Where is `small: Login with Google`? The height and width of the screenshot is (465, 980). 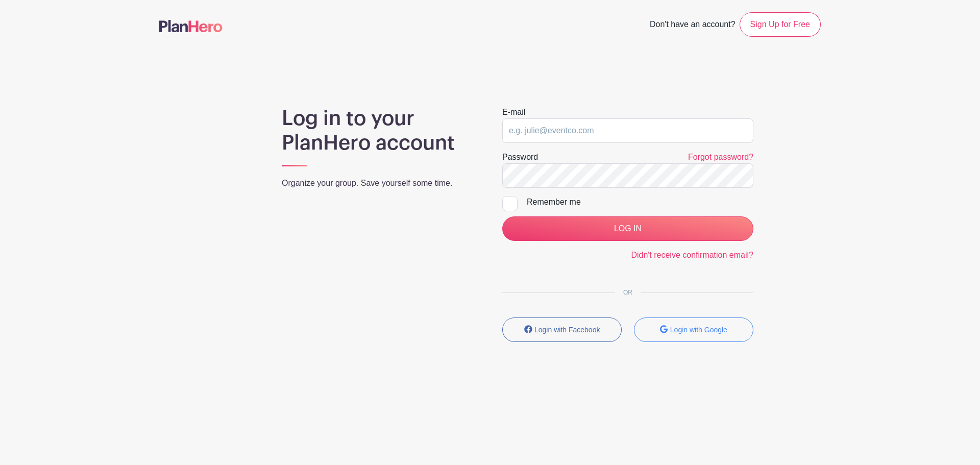 small: Login with Google is located at coordinates (699, 330).